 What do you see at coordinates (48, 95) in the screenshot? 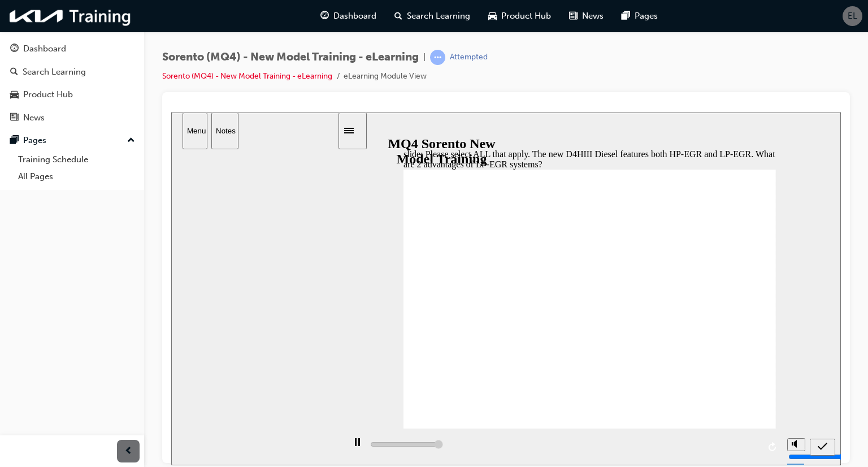
I see `div: Product Hub` at bounding box center [48, 95].